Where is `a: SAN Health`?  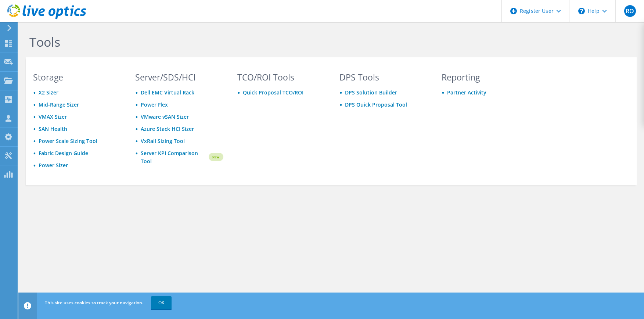 a: SAN Health is located at coordinates (53, 129).